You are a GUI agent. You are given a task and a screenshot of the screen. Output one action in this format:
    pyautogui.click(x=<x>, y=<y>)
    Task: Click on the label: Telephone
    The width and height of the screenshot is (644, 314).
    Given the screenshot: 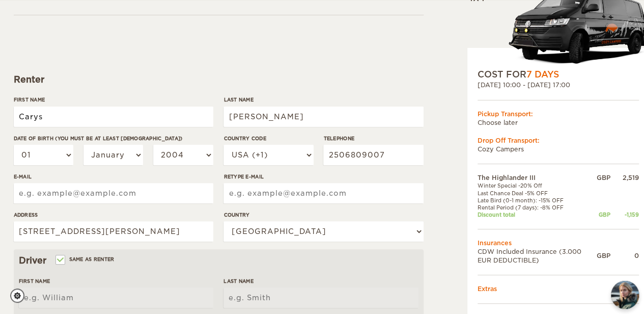 What is the action you would take?
    pyautogui.click(x=373, y=138)
    